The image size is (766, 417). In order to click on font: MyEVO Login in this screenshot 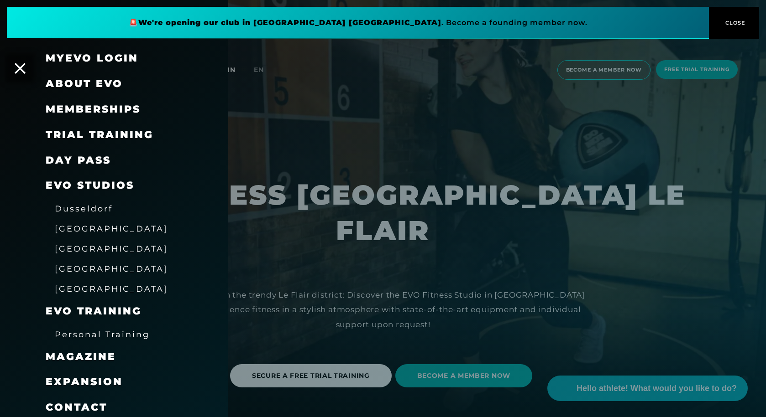, I will do `click(92, 58)`.